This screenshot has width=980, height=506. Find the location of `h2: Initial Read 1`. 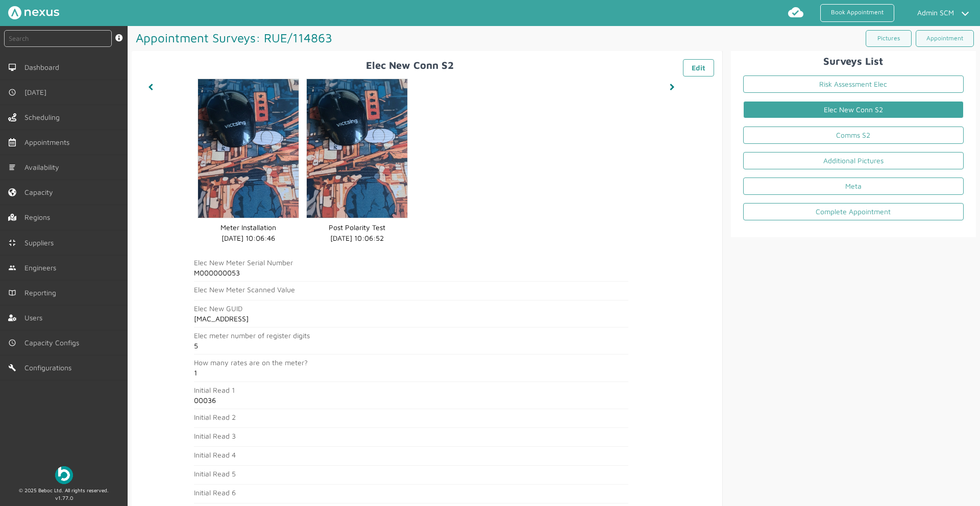

h2: Initial Read 1 is located at coordinates (411, 390).